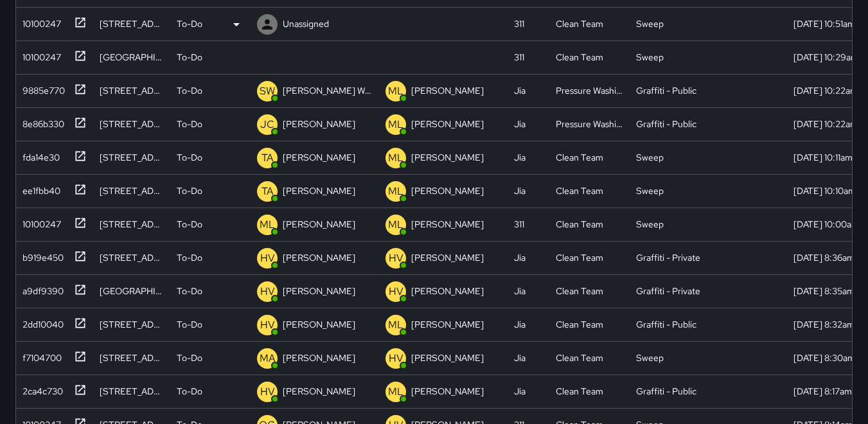  Describe the element at coordinates (131, 24) in the screenshot. I see `div: 455 Minna Street` at that location.